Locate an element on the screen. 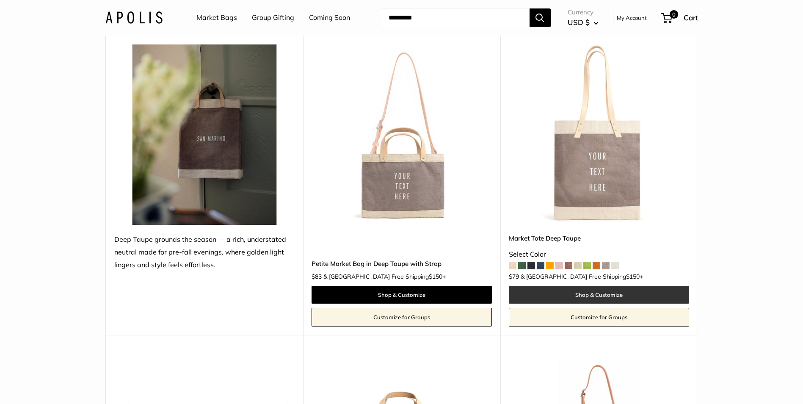  span: $83 is located at coordinates (317, 276).